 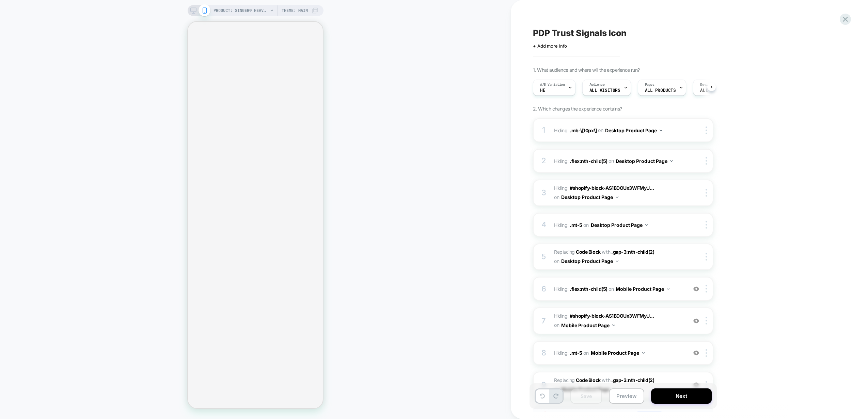 What do you see at coordinates (681, 396) in the screenshot?
I see `button: Next` at bounding box center [681, 396].